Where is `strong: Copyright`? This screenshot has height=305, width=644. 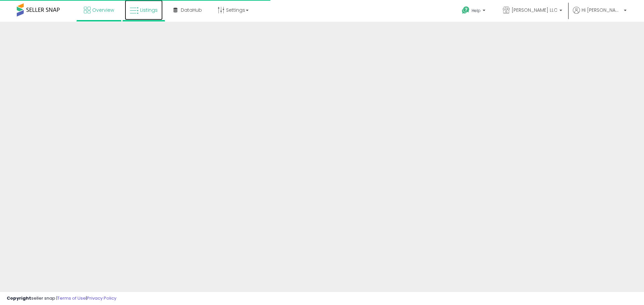 strong: Copyright is located at coordinates (18, 298).